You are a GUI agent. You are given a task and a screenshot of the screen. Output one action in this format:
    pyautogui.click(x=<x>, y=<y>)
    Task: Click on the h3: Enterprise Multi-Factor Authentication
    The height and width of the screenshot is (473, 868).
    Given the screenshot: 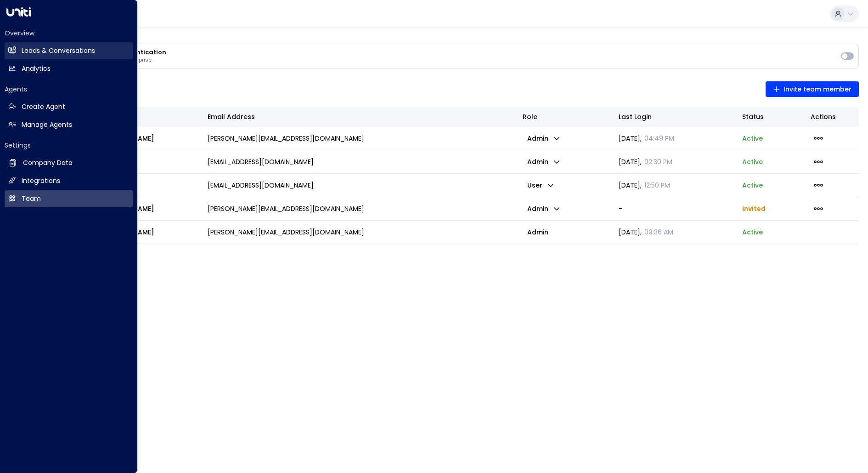 What is the action you would take?
    pyautogui.click(x=439, y=53)
    